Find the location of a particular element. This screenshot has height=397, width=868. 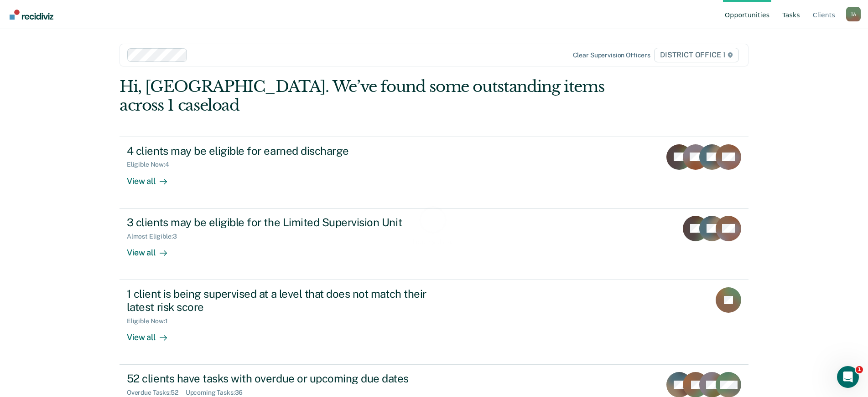

div: Upcoming Tasks : 36 is located at coordinates (218, 392).